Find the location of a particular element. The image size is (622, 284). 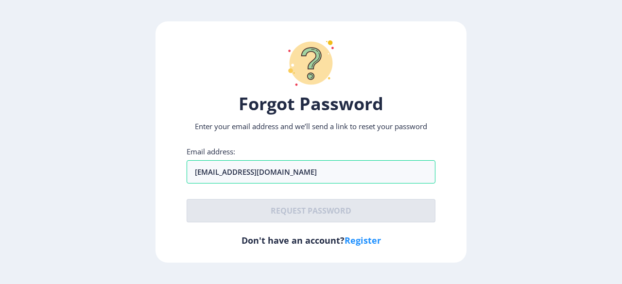

img: question-mark is located at coordinates (311, 63).